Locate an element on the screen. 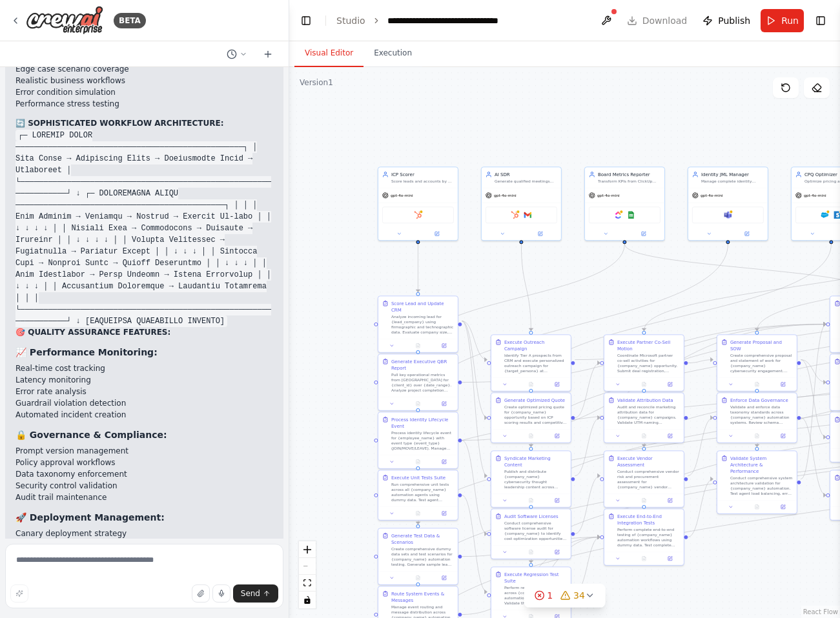  li: Security control validation is located at coordinates (144, 486).